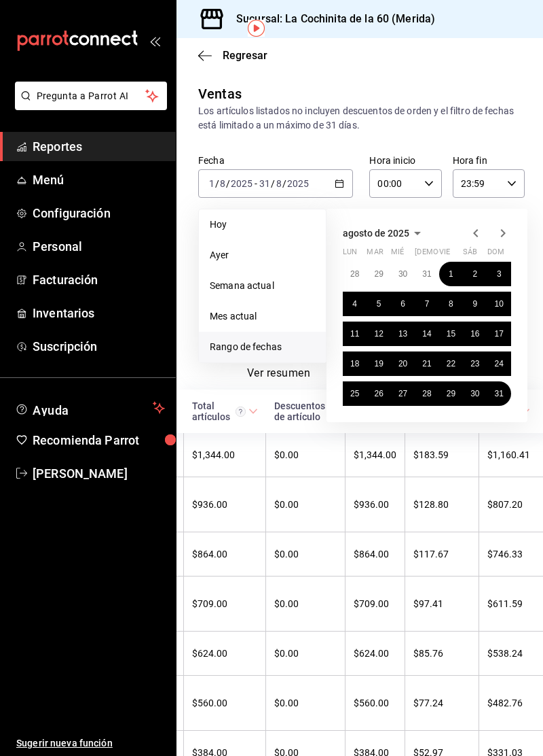  What do you see at coordinates (262, 347) in the screenshot?
I see `span: Rango de fechas` at bounding box center [262, 347].